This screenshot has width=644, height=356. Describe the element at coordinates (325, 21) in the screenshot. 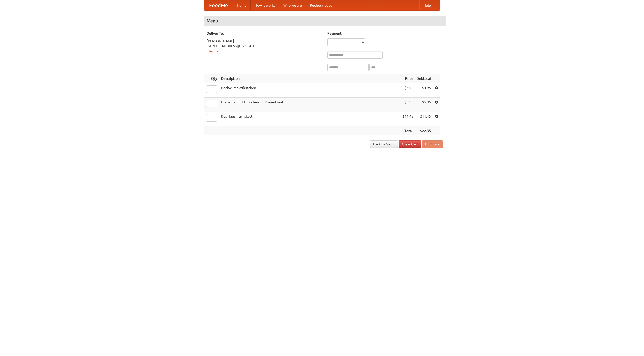

I see `h4: Menu` at that location.